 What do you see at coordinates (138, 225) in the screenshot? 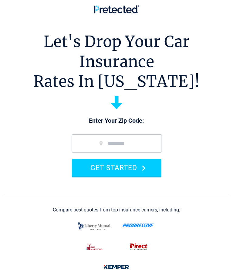
I see `img: progressive` at bounding box center [138, 225].